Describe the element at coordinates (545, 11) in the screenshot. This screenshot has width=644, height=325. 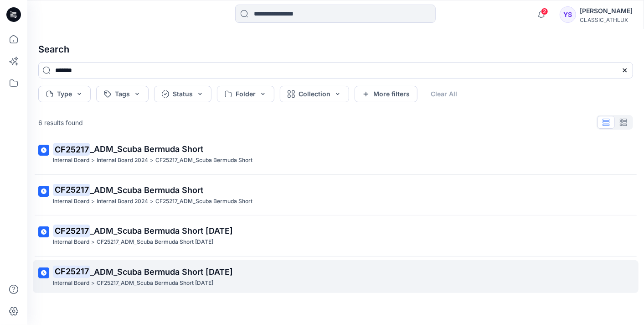
I see `span: 2` at that location.